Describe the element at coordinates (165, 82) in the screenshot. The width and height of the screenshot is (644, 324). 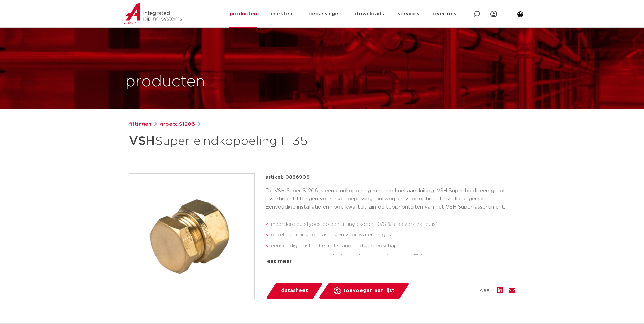
I see `h1: producten` at that location.